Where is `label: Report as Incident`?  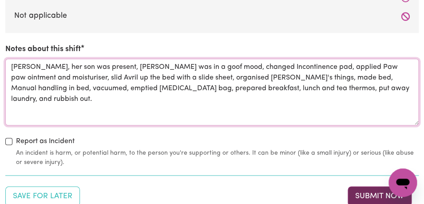 label: Report as Incident is located at coordinates (45, 141).